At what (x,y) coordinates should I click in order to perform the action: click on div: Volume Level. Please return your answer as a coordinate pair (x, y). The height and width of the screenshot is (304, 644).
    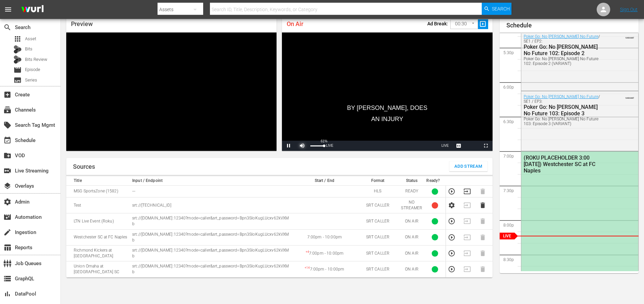
    Looking at the image, I should click on (317, 146).